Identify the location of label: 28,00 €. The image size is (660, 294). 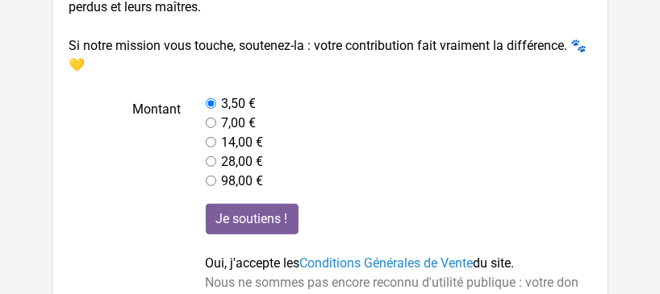
(243, 162).